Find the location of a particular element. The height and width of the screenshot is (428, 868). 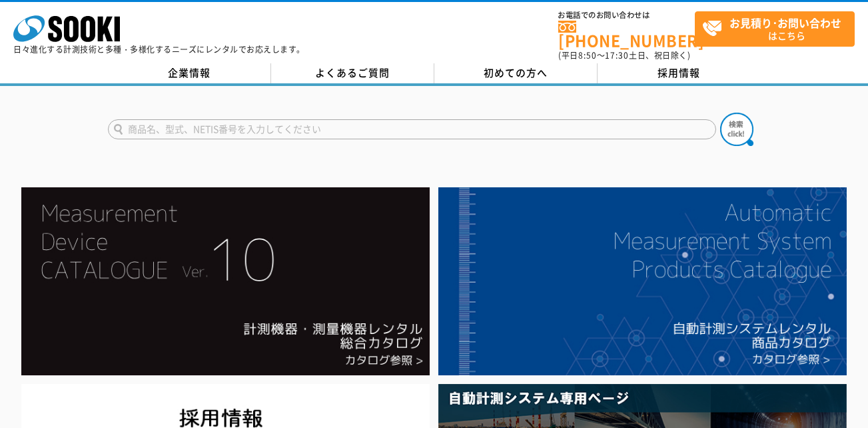

span: 17:30 is located at coordinates (617, 56).